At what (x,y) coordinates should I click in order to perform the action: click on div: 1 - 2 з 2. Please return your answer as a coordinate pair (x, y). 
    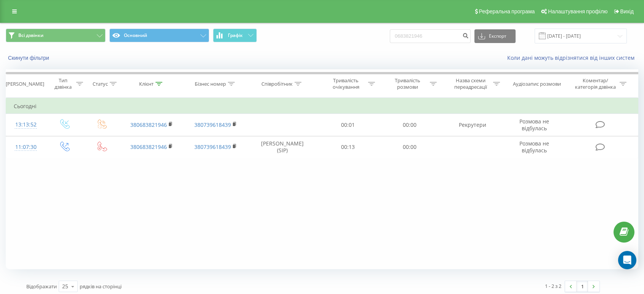
    Looking at the image, I should click on (553, 286).